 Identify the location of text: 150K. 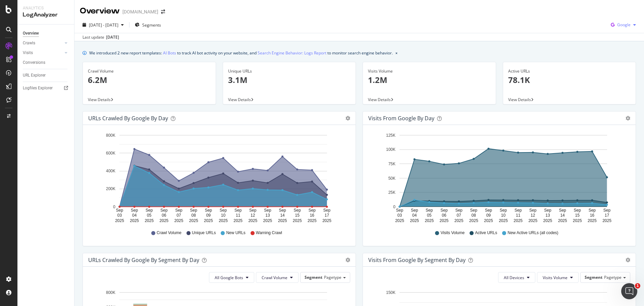
(391, 292).